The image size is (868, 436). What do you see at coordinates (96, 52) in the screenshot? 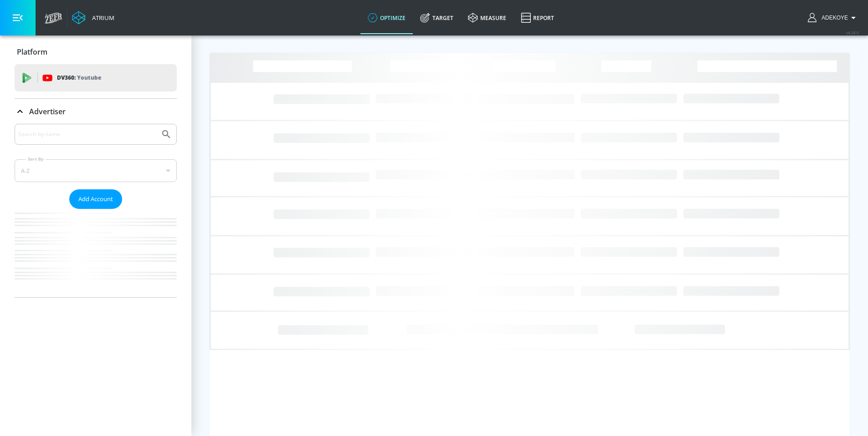
I see `div: Platform` at bounding box center [96, 52].